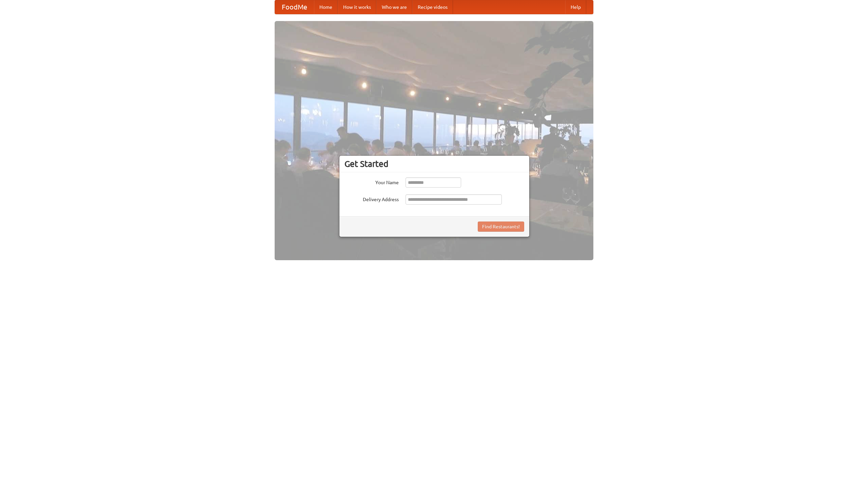 This screenshot has height=480, width=868. Describe the element at coordinates (433, 7) in the screenshot. I see `a: Recipe videos` at that location.